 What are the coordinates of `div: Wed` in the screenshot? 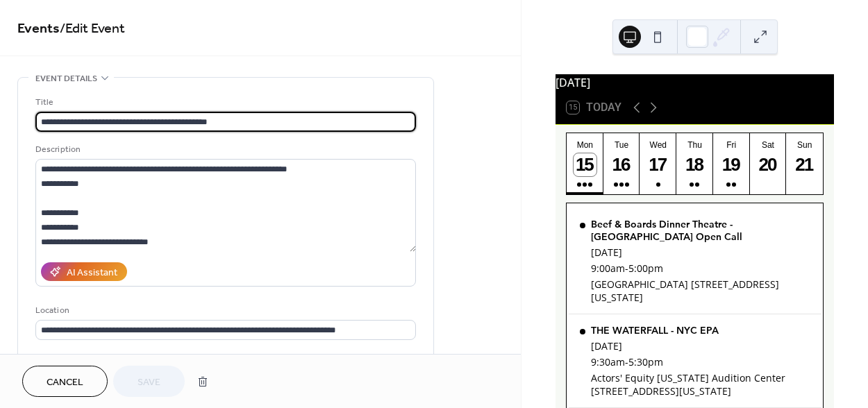 It's located at (658, 145).